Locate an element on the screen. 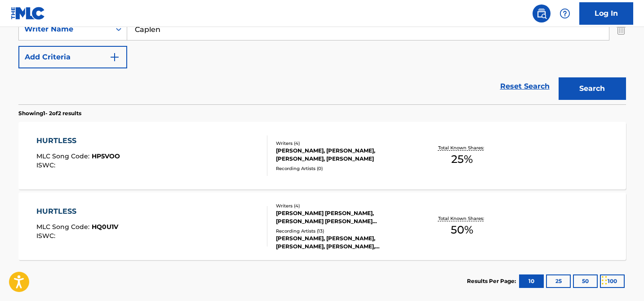  a: Public Search is located at coordinates (542, 13).